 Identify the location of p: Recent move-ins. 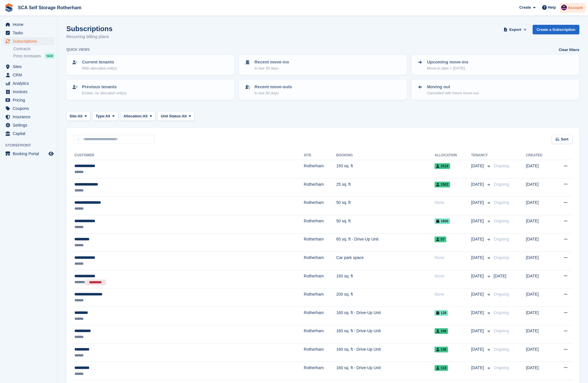
(272, 62).